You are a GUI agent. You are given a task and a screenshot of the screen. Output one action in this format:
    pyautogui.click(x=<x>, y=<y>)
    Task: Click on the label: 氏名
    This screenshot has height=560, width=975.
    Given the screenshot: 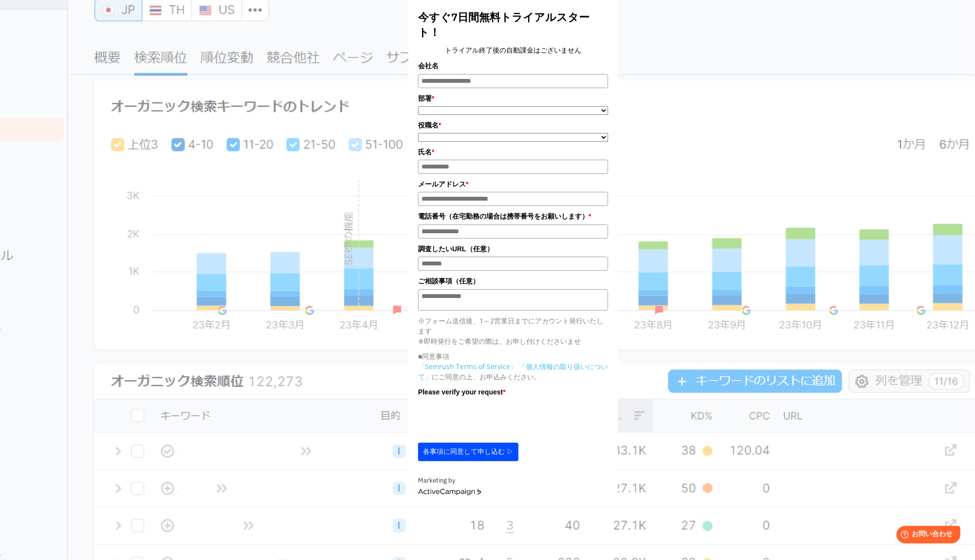 What is the action you would take?
    pyautogui.click(x=514, y=152)
    